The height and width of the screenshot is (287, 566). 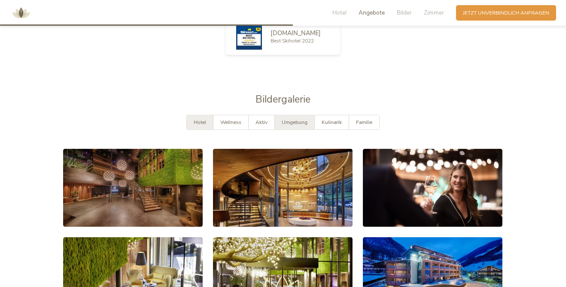 I want to click on span: Best Skihotel 2022, so click(x=292, y=41).